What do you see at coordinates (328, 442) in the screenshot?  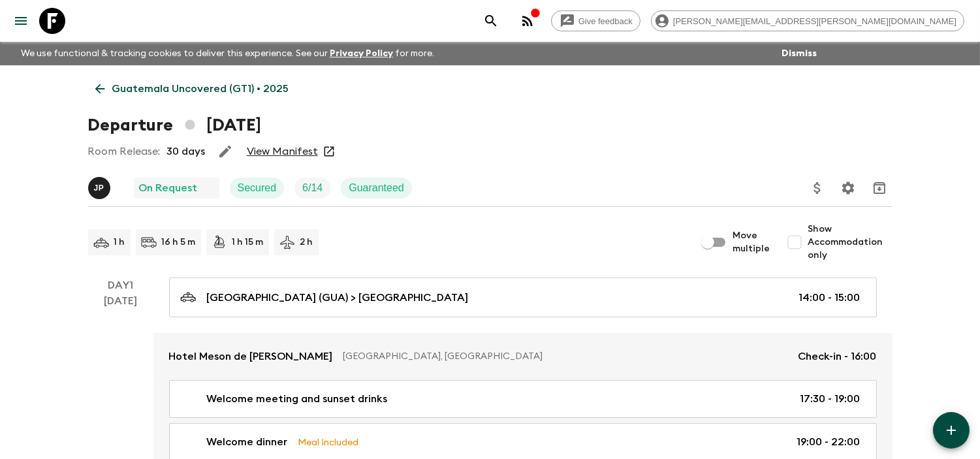 I see `p: Meal Included` at bounding box center [328, 442].